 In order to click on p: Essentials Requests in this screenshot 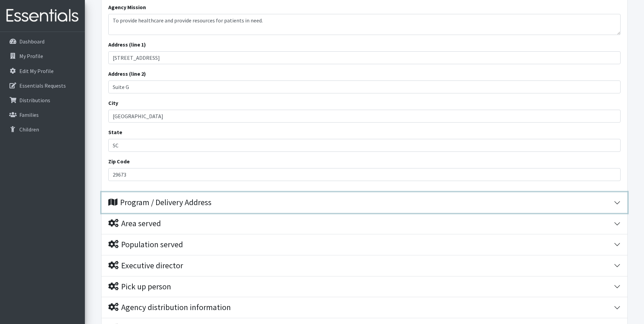, I will do `click(42, 86)`.